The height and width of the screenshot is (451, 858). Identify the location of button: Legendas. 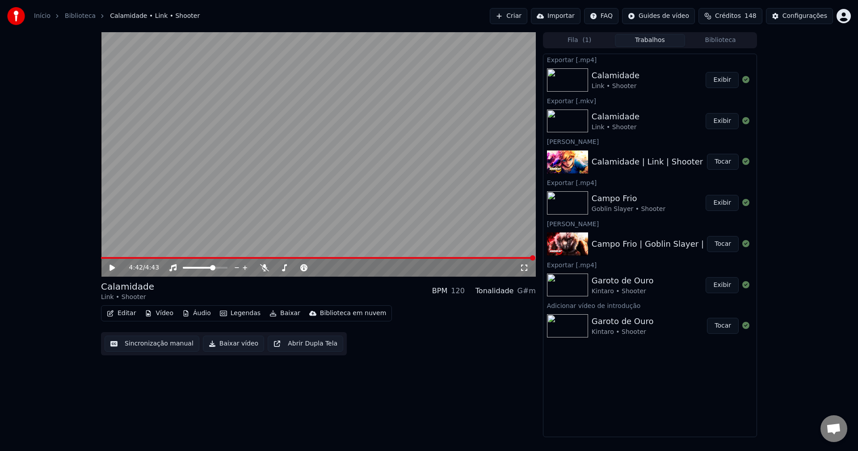
(240, 313).